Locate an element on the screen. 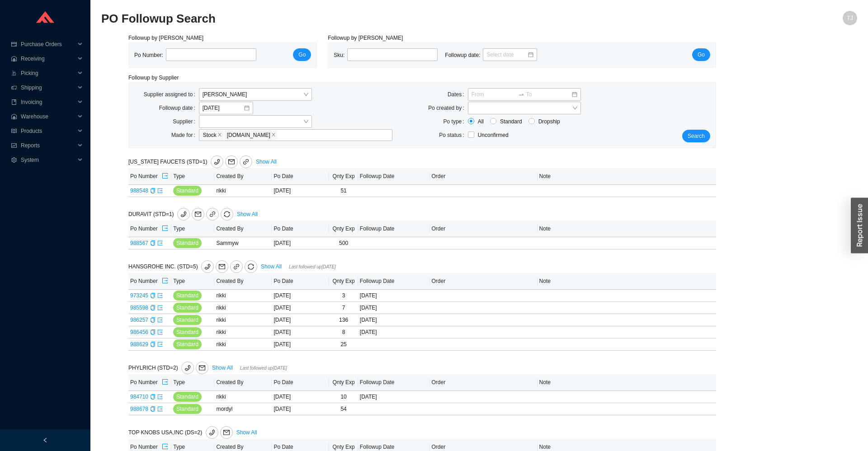 The height and width of the screenshot is (451, 868). button: Search is located at coordinates (696, 136).